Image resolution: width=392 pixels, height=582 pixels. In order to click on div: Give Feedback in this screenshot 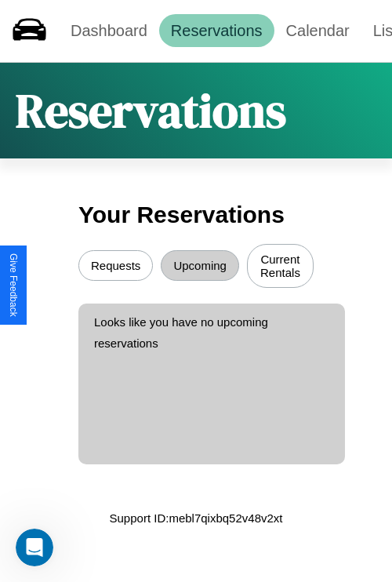, I will do `click(13, 285)`.